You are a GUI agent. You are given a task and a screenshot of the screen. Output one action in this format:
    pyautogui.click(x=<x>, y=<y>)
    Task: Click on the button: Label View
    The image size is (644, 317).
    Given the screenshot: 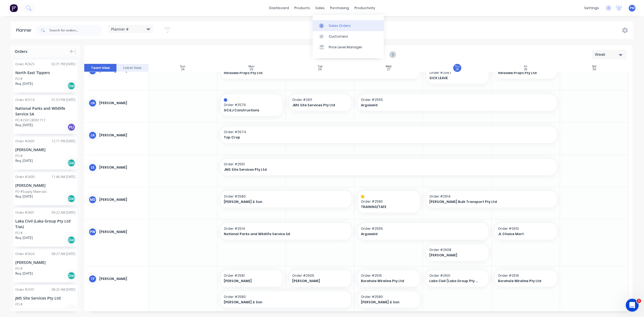 What is the action you would take?
    pyautogui.click(x=132, y=68)
    